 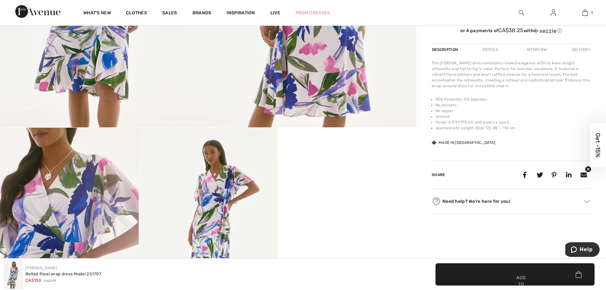 What do you see at coordinates (33, 280) in the screenshot?
I see `font: CA$153` at bounding box center [33, 280].